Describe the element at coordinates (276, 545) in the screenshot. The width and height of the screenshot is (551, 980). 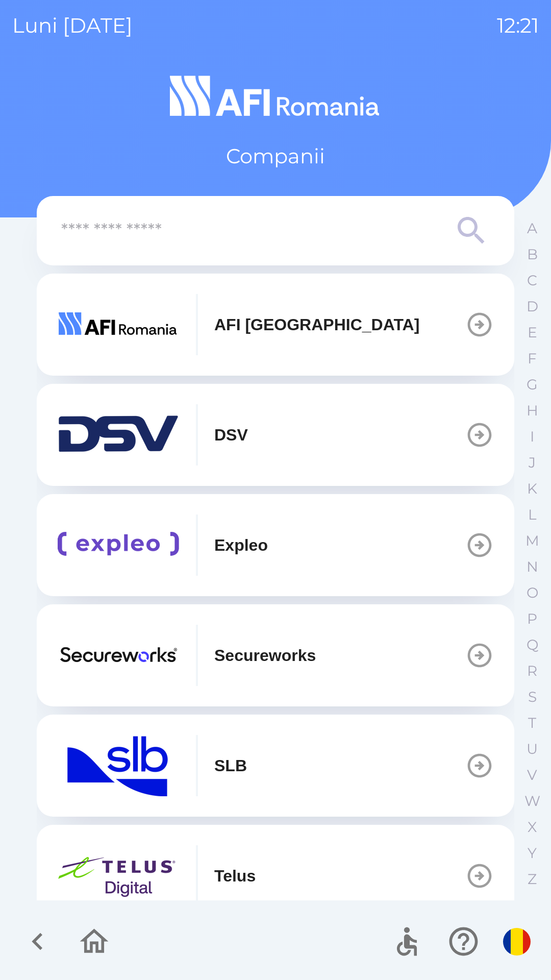
I see `button: Expleo` at that location.